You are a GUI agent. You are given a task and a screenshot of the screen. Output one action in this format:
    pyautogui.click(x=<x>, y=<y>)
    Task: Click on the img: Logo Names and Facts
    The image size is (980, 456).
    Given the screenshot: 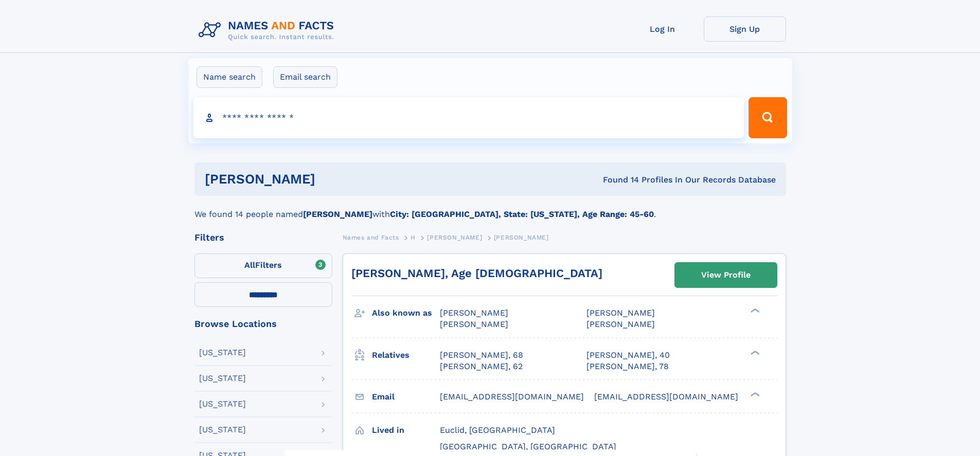 What is the action you would take?
    pyautogui.click(x=269, y=30)
    